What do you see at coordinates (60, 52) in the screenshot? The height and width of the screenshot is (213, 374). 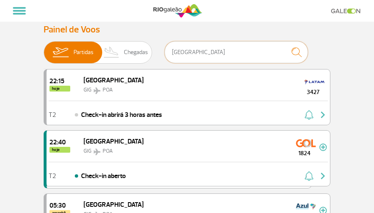 I see `img: slider-embarque` at bounding box center [60, 52].